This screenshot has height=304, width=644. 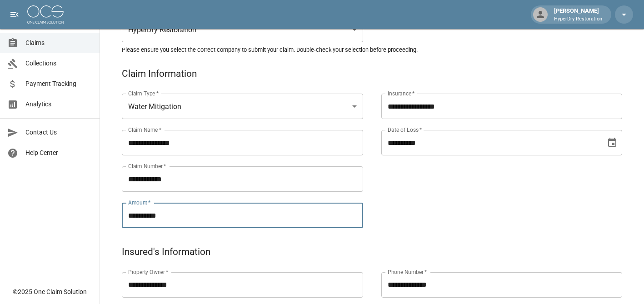 I want to click on label: Claim Name, so click(x=145, y=130).